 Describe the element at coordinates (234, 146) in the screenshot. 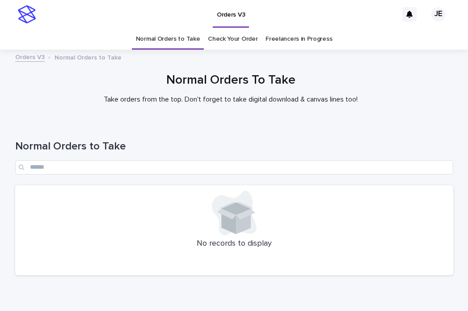

I see `h1: Normal Orders to Take` at that location.